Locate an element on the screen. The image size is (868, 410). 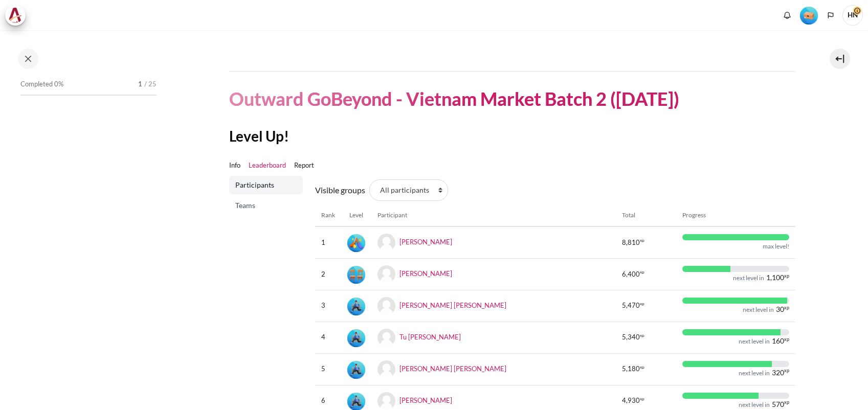
td: 2 is located at coordinates (328, 274).